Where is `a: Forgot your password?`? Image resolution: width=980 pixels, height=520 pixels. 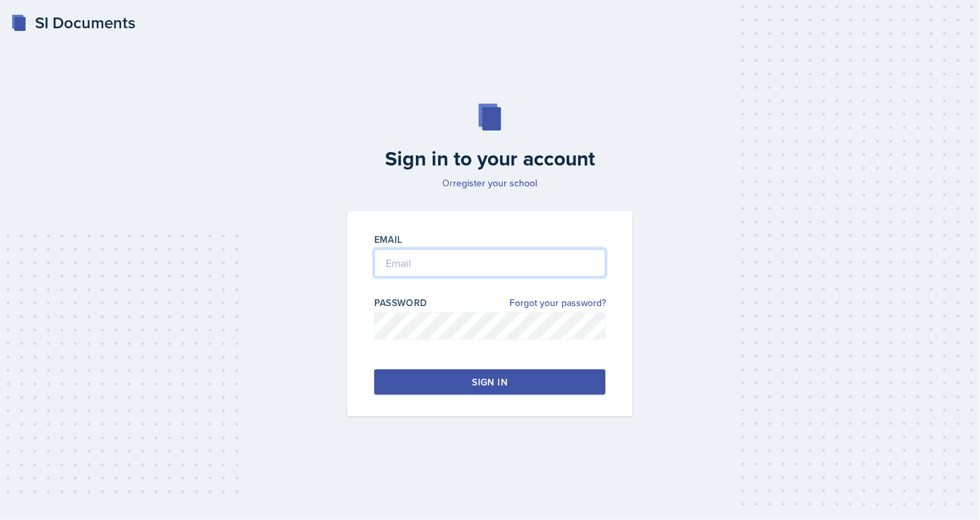 a: Forgot your password? is located at coordinates (557, 302).